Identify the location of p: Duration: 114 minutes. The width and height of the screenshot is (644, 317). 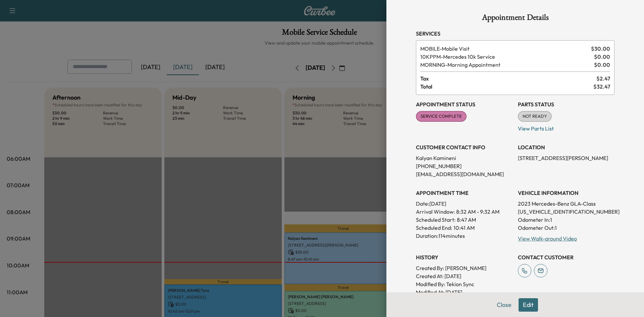
(464, 236).